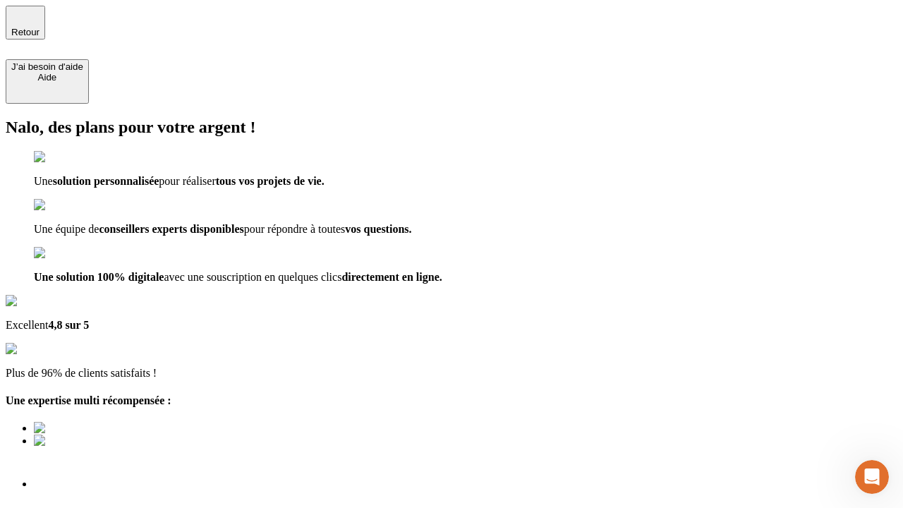  What do you see at coordinates (27, 325) in the screenshot?
I see `span: Excellent` at bounding box center [27, 325].